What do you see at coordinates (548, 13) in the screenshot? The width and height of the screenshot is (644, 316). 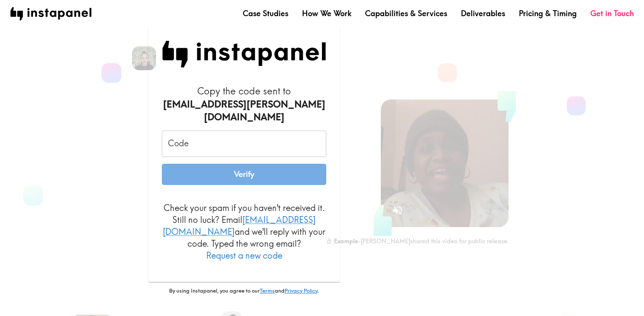 I see `a: Pricing & Timing` at bounding box center [548, 13].